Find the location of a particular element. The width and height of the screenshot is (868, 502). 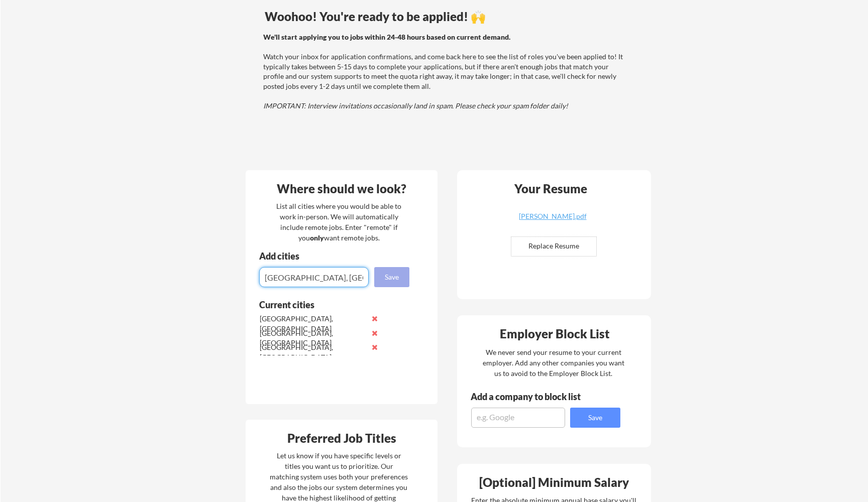

div: Add cities is located at coordinates (336, 256).